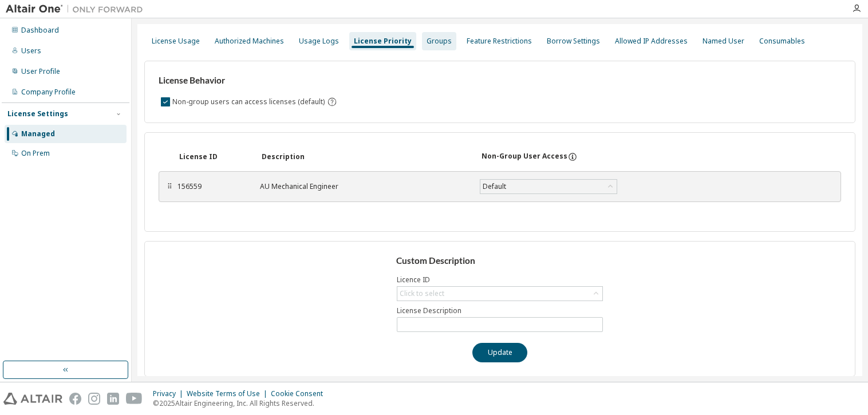 Image resolution: width=868 pixels, height=415 pixels. I want to click on p: © 2025 Altair Engineering, Inc. All Rights Reserved., so click(241, 403).